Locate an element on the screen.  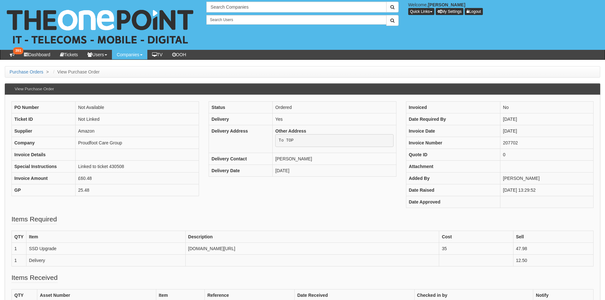
td: Yes is located at coordinates (334, 119).